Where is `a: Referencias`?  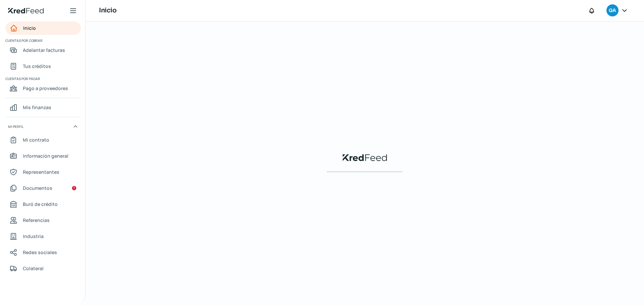
a: Referencias is located at coordinates (43, 220).